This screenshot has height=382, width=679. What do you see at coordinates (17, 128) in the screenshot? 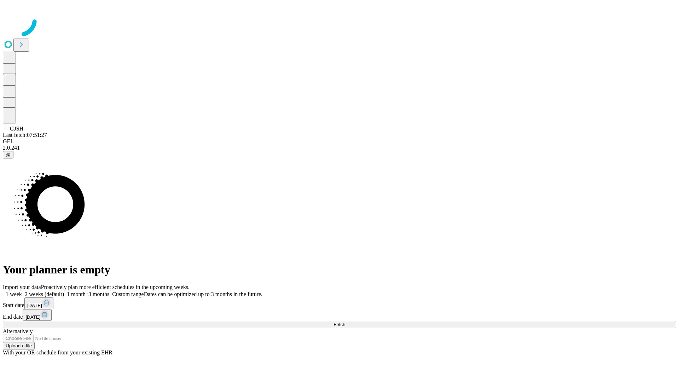
I see `span: GJSH` at bounding box center [17, 128].